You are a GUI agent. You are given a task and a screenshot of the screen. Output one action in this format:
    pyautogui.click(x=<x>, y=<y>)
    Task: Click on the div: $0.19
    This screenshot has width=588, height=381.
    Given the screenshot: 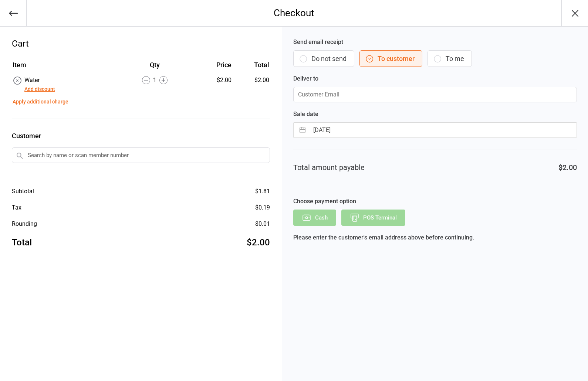 What is the action you would take?
    pyautogui.click(x=262, y=207)
    